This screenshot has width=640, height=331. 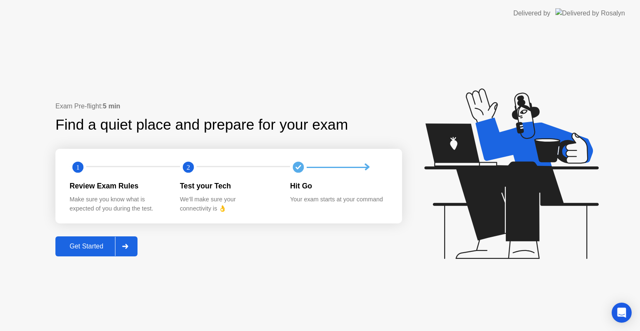 I want to click on div: Your exam starts at your command, so click(x=338, y=200).